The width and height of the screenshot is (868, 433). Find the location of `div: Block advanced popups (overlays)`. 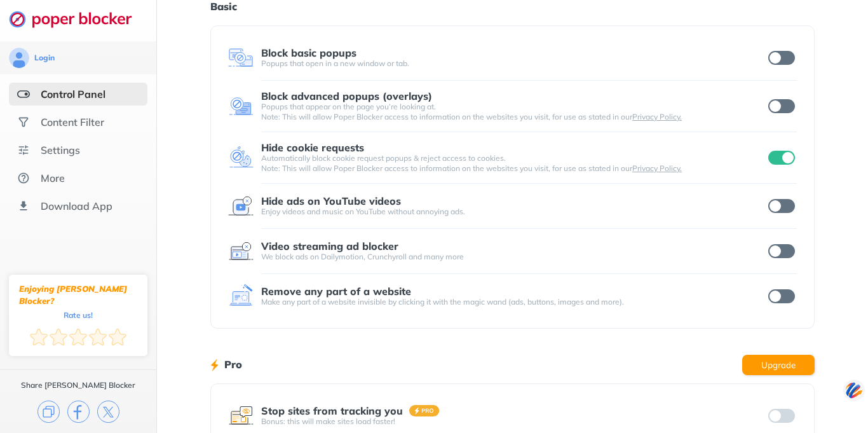

div: Block advanced popups (overlays) is located at coordinates (346, 96).